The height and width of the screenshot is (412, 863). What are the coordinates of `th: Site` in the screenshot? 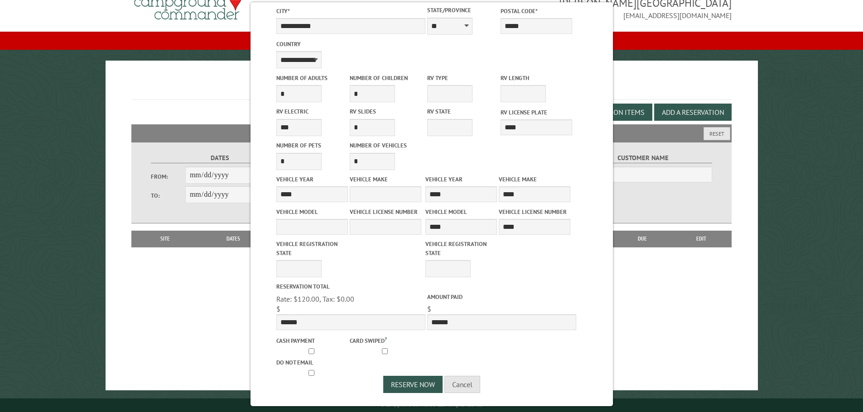 It's located at (165, 239).